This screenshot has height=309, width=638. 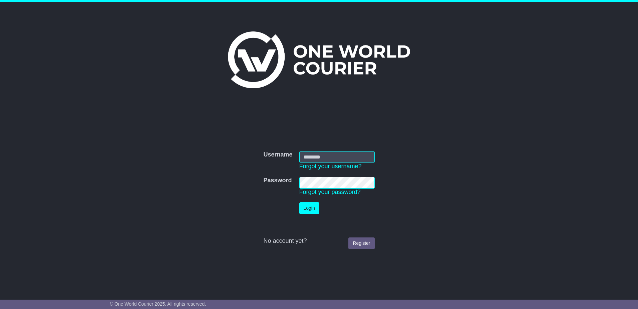 I want to click on a: Forgot your password?, so click(x=330, y=192).